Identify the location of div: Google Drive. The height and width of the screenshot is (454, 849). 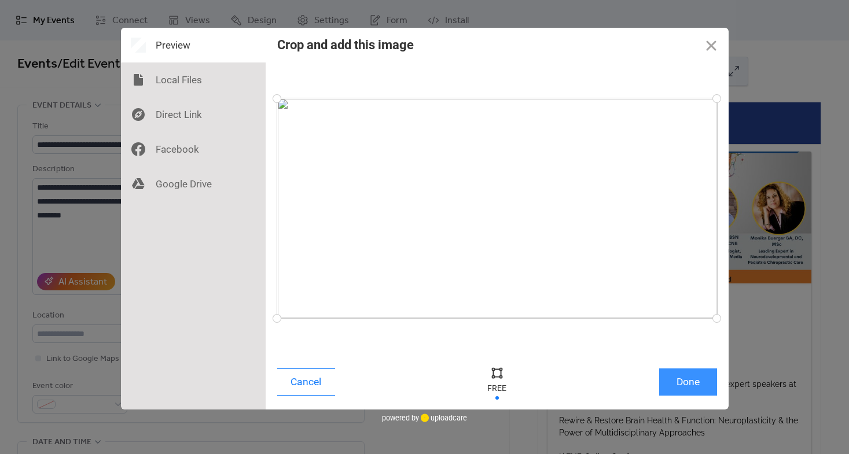
(193, 184).